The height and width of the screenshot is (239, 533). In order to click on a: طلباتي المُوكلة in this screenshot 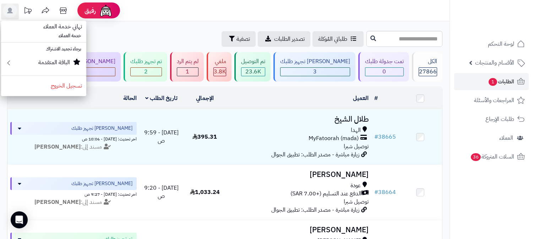, I will do `click(338, 39)`.